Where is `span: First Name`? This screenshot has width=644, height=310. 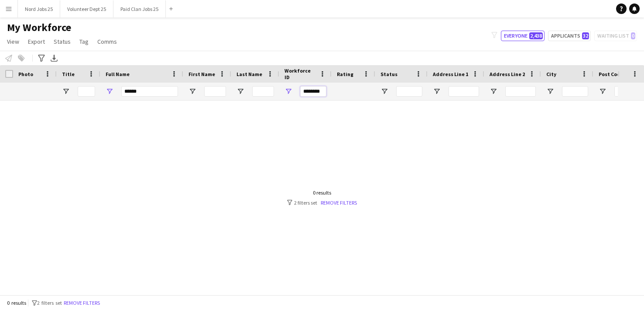
span: First Name is located at coordinates (202, 74).